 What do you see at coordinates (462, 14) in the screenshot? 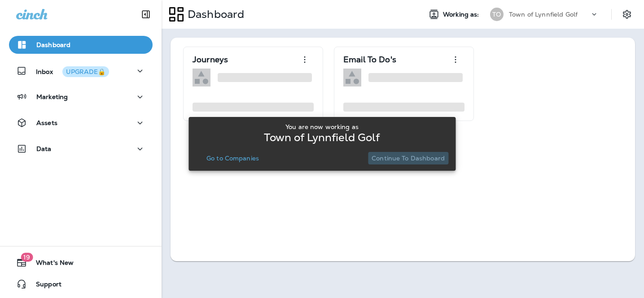
I see `span: Working as:` at bounding box center [462, 14].